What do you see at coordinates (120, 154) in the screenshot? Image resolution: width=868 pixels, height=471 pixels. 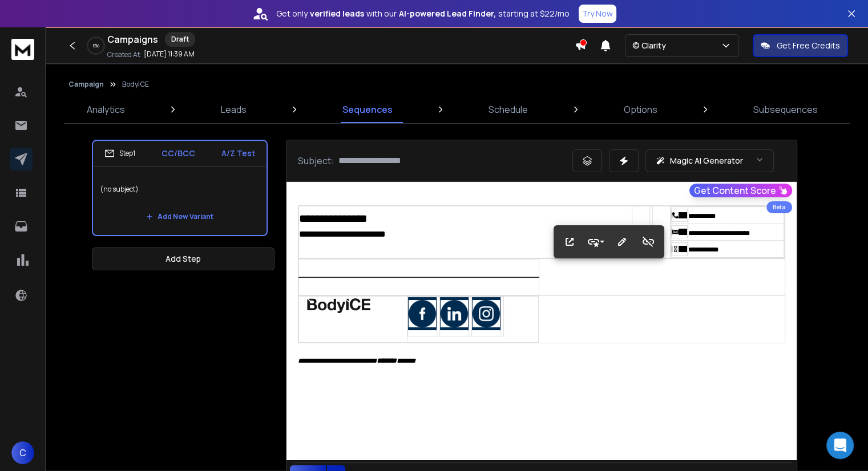 I see `div: Step 1` at bounding box center [120, 154].